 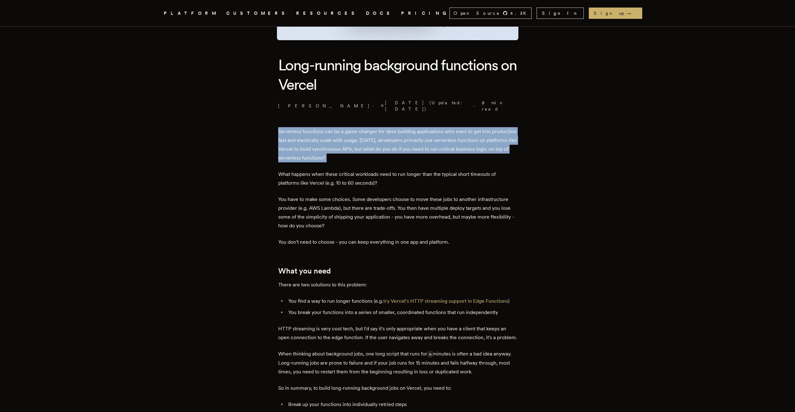 I want to click on p: There are two solutions to this problem:, so click(x=398, y=285).